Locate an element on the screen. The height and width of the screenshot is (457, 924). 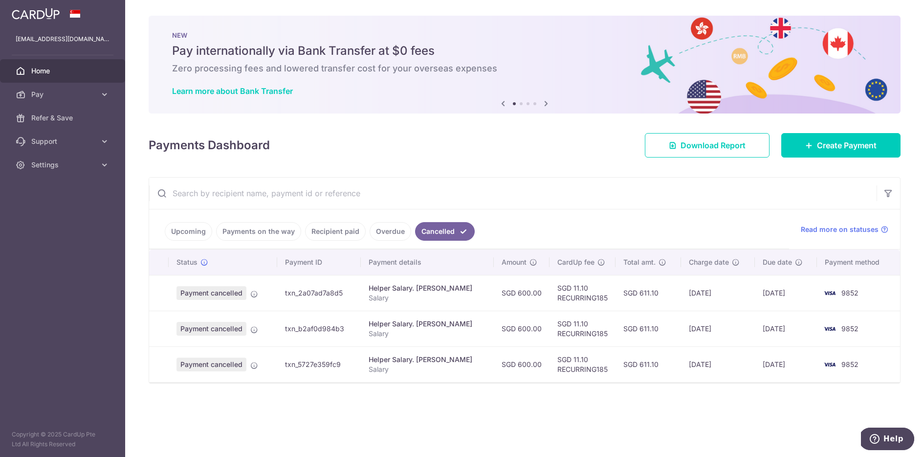
h4: Payments Dashboard is located at coordinates (209, 145).